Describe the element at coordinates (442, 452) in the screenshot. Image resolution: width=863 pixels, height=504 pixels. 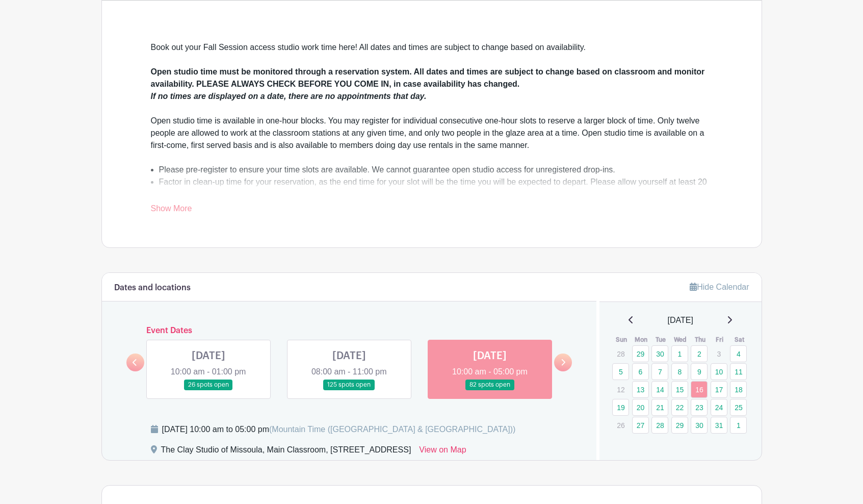
I see `a: View on Map` at that location.